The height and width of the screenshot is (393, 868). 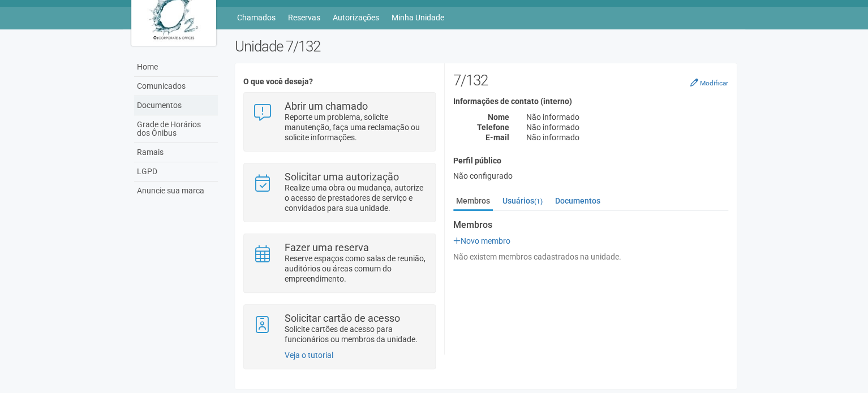 What do you see at coordinates (492, 127) in the screenshot?
I see `strong: Telefone` at bounding box center [492, 127].